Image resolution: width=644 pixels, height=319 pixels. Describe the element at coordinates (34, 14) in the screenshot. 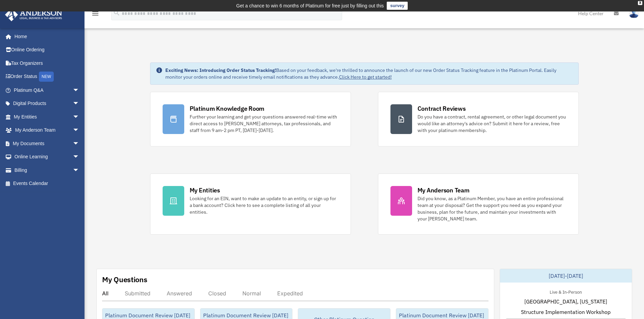

I see `img: Anderson Advisors Platinum Portal` at that location.